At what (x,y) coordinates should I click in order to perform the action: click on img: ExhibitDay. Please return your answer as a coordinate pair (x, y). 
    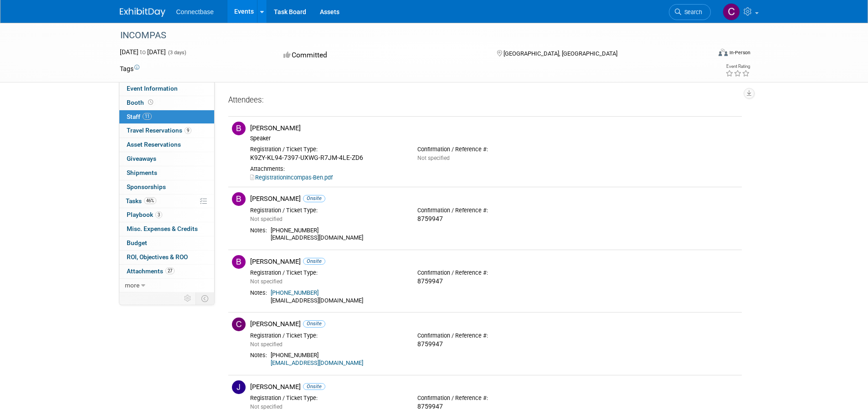
    Looking at the image, I should click on (143, 13).